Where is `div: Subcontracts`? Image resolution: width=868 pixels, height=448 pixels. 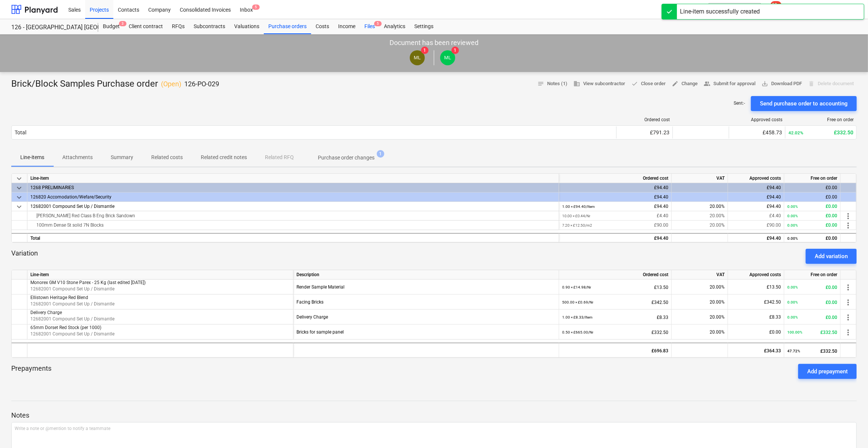
div: Subcontracts is located at coordinates (209, 27).